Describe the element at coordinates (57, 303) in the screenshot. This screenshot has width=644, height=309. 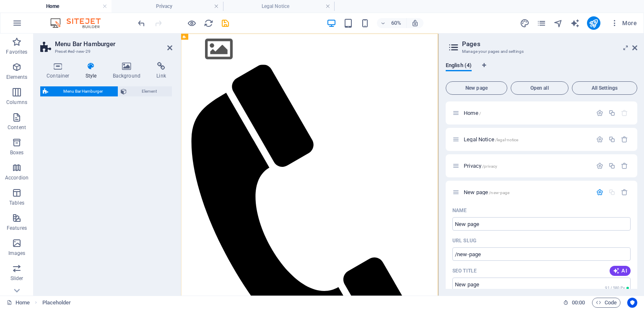
I see `span: Click to select. Double-click to edit` at that location.